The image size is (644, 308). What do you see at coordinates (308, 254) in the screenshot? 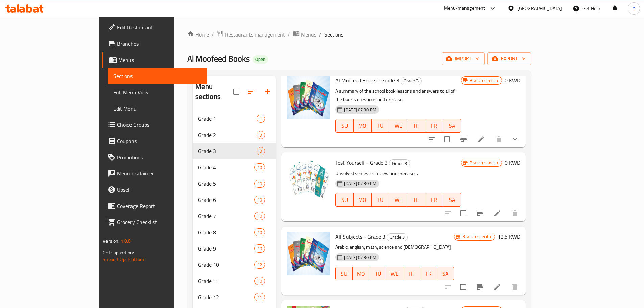
I see `img: All Subjects - Grade 3` at bounding box center [308, 254].